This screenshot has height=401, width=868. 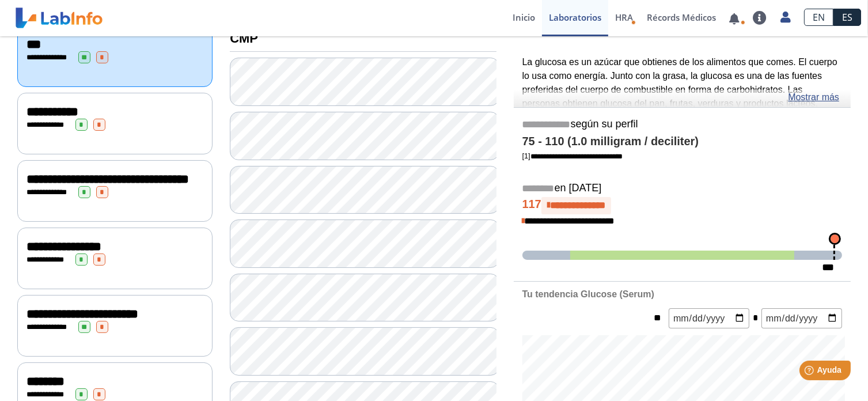 I want to click on a: Mostrar más, so click(x=813, y=97).